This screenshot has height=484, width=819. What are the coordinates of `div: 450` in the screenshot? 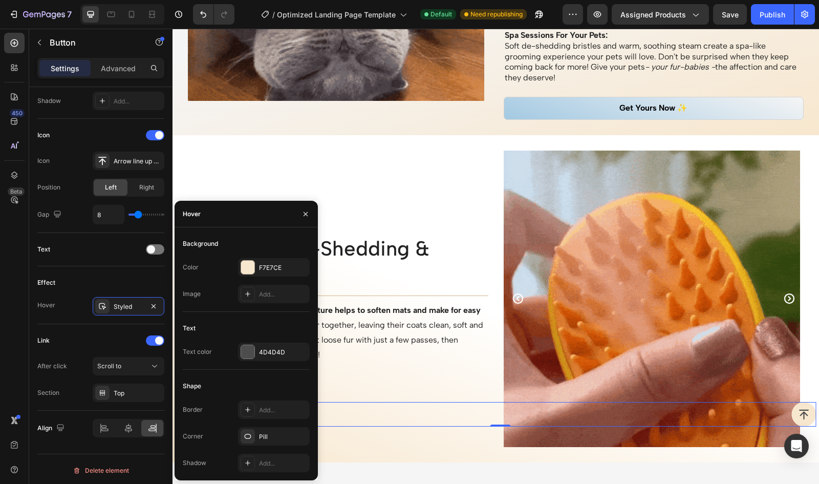 It's located at (17, 113).